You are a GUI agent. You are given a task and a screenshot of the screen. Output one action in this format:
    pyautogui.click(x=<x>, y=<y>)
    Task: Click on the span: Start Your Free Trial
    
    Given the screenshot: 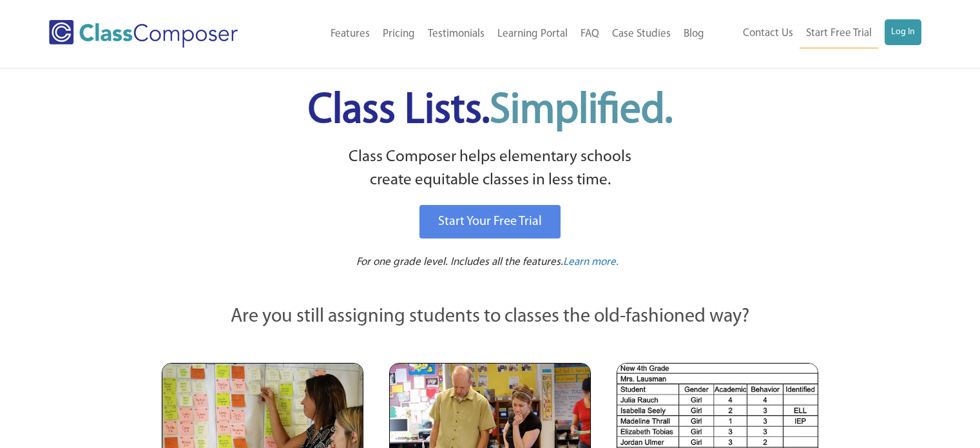 What is the action you would take?
    pyautogui.click(x=490, y=221)
    